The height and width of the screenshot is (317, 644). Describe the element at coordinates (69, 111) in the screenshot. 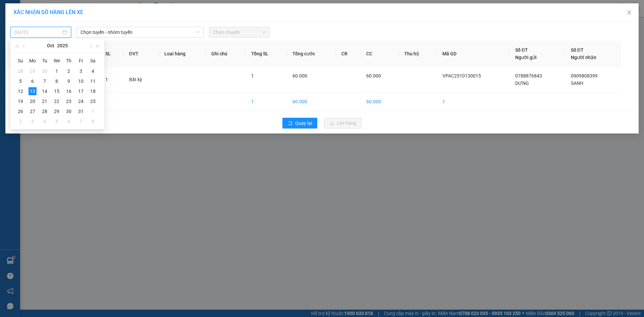

I see `div: 30` at that location.